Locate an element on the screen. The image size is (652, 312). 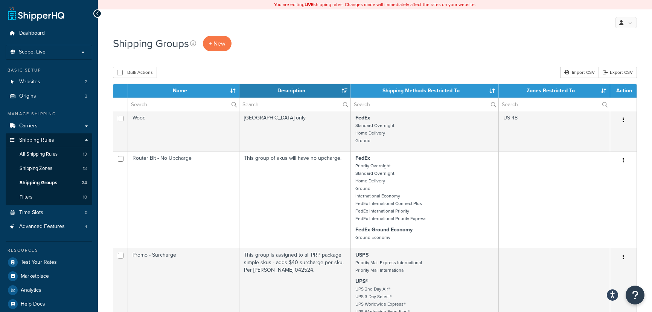
span: Websites is located at coordinates (30, 82).